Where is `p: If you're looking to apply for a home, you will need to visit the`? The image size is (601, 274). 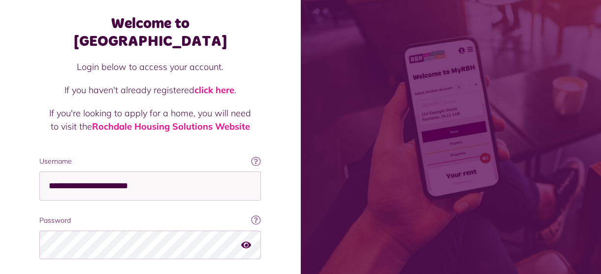 p: If you're looking to apply for a home, you will need to visit the is located at coordinates (150, 120).